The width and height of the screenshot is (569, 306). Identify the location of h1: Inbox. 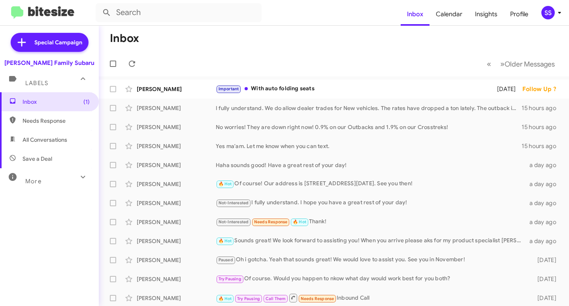
(124, 38).